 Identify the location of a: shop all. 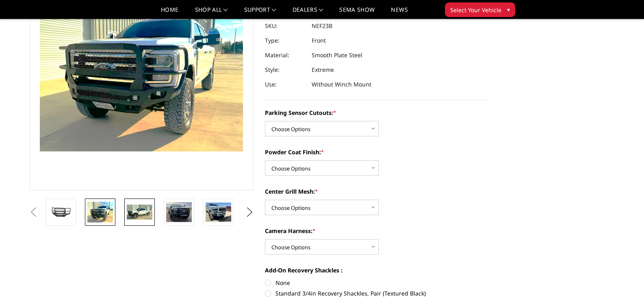
(211, 12).